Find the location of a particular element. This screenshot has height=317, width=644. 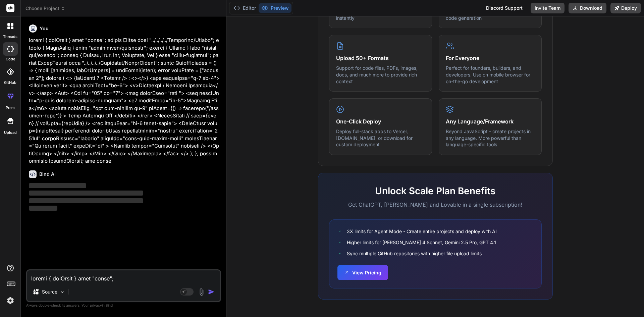

p: Always double-check its answers. Your in Bind is located at coordinates (123, 305).